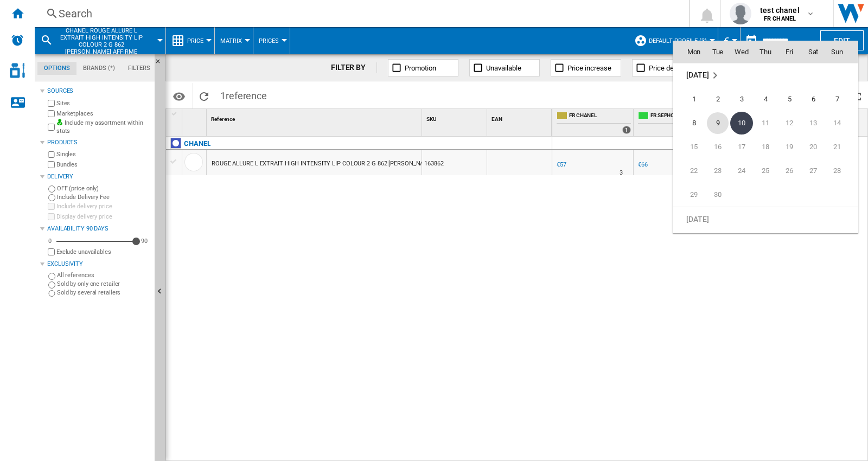  Describe the element at coordinates (790, 171) in the screenshot. I see `td: Friday September 26 2025` at that location.